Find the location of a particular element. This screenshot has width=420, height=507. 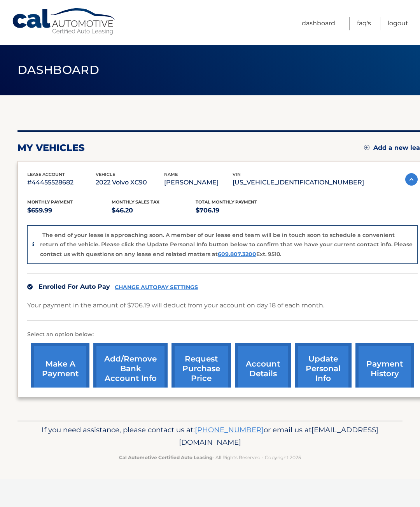

p: $659.99 is located at coordinates (69, 211).